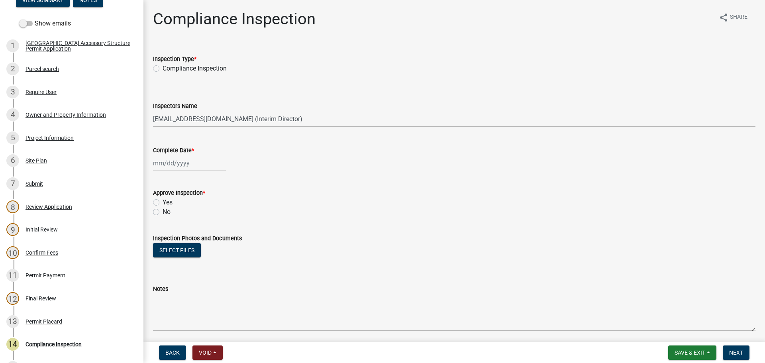 The height and width of the screenshot is (363, 765). Describe the element at coordinates (739, 18) in the screenshot. I see `span: Share` at that location.